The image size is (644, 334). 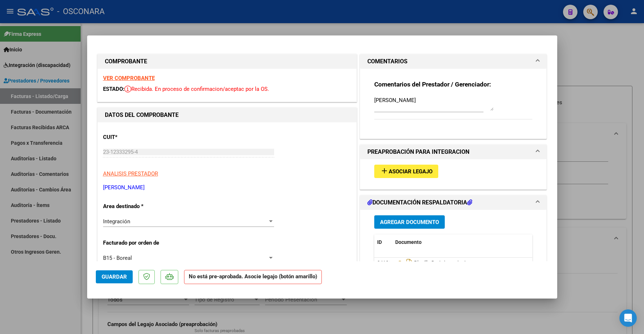 What do you see at coordinates (379, 242) in the screenshot?
I see `span: ID` at bounding box center [379, 242].